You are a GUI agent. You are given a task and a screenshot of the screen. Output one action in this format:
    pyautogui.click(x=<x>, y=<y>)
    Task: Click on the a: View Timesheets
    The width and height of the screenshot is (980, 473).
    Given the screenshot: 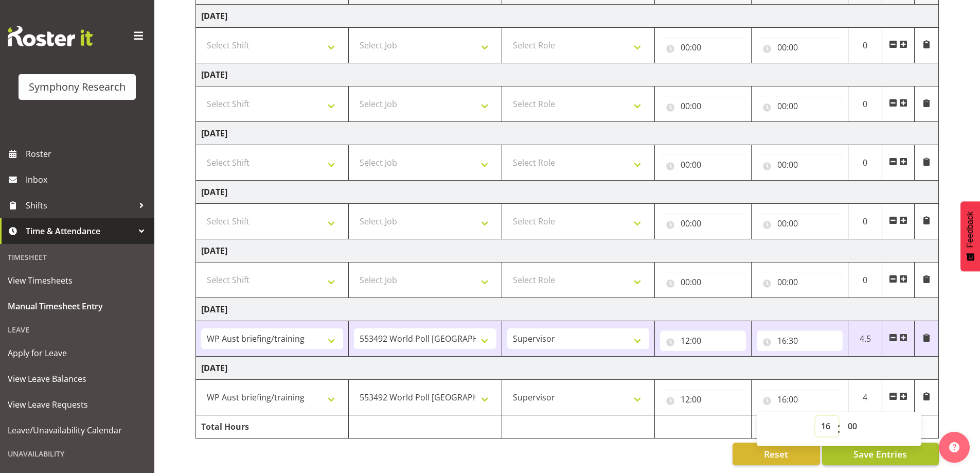 What is the action you would take?
    pyautogui.click(x=77, y=280)
    